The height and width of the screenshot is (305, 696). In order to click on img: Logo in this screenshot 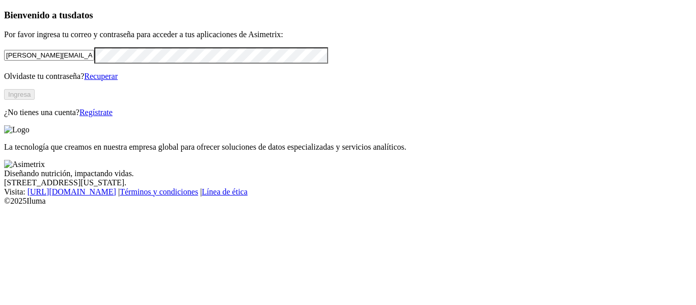, I will do `click(17, 130)`.